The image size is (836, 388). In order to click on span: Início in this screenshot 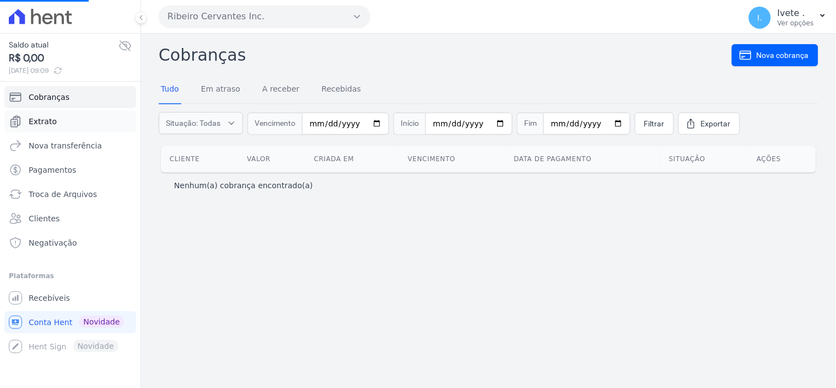, I will do `click(410, 123)`.